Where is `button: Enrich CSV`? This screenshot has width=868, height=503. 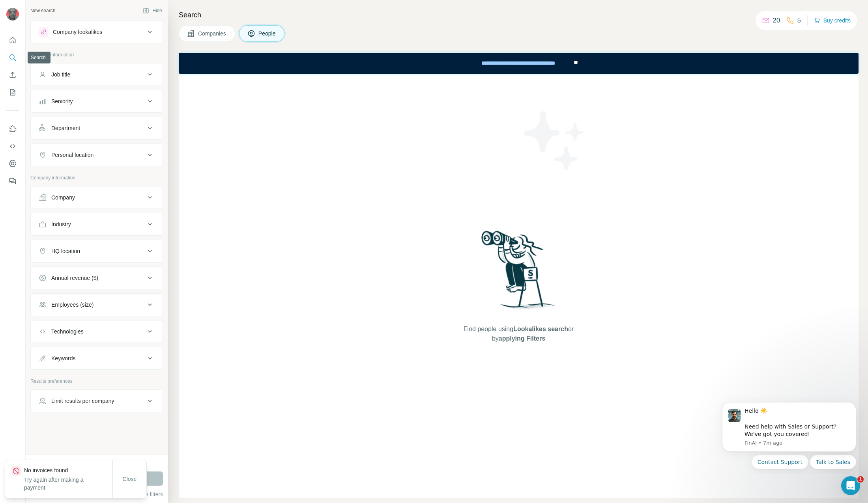
button: Enrich CSV is located at coordinates (13, 75).